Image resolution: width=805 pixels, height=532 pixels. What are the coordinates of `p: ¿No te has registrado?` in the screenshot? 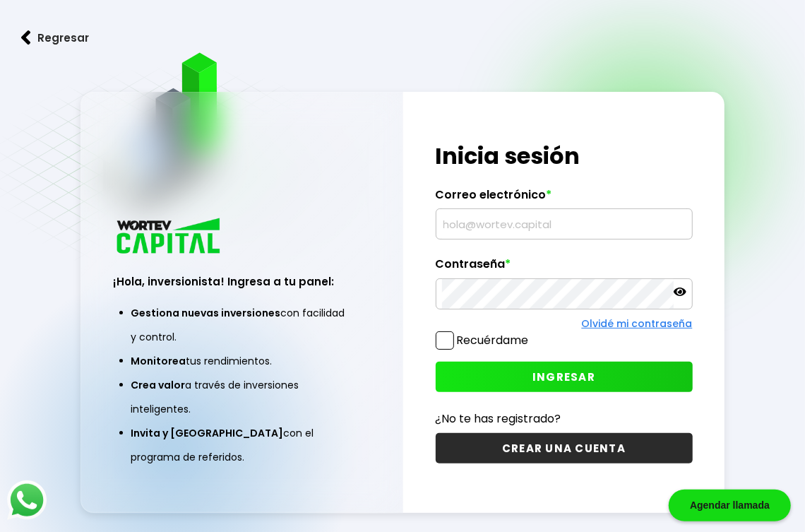 It's located at (564, 418).